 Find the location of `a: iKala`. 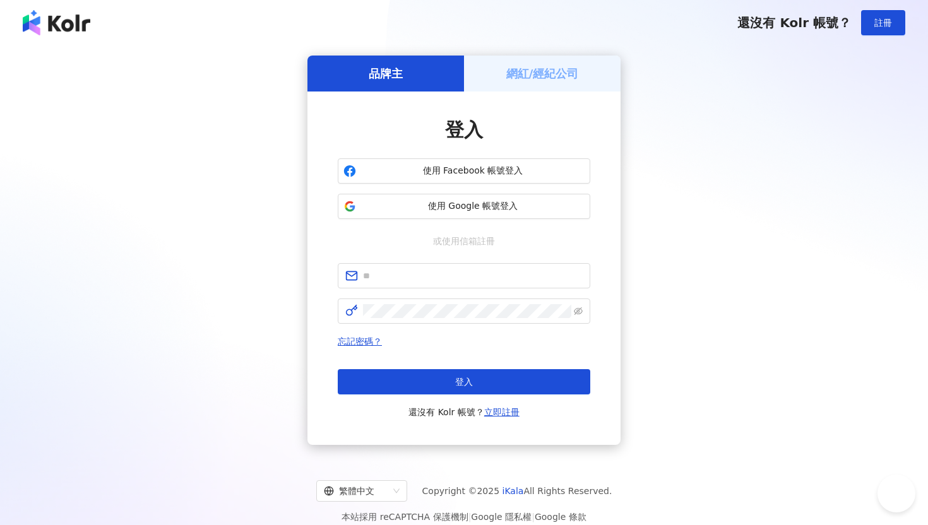

a: iKala is located at coordinates (513, 491).